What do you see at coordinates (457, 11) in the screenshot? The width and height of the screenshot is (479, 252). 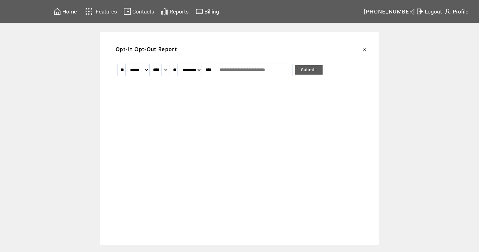 I see `a: Profile` at bounding box center [457, 11].